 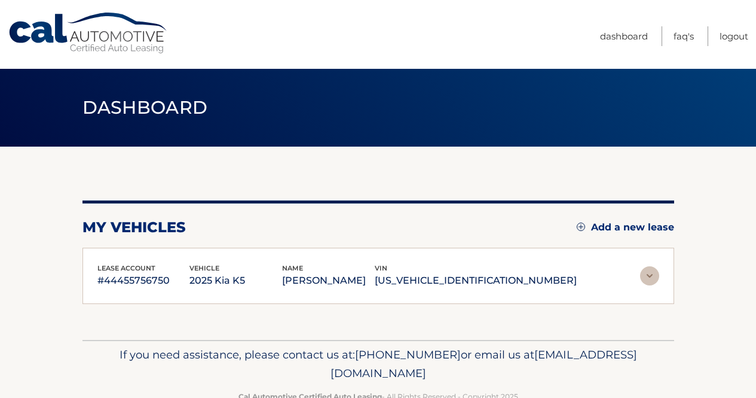 What do you see at coordinates (88, 33) in the screenshot?
I see `a: Cal Automotive` at bounding box center [88, 33].